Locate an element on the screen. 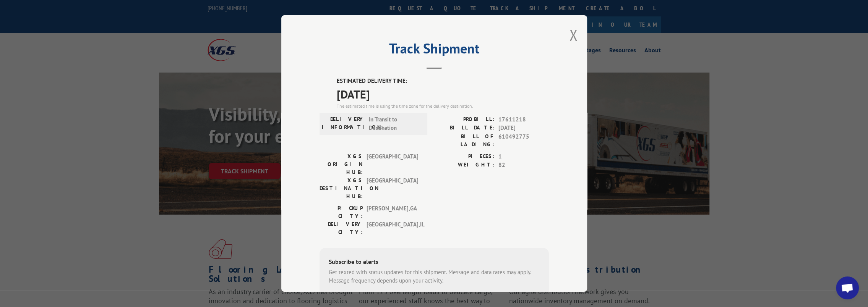 Image resolution: width=868 pixels, height=307 pixels. label: ESTIMATED DELIVERY TIME: is located at coordinates (443, 81).